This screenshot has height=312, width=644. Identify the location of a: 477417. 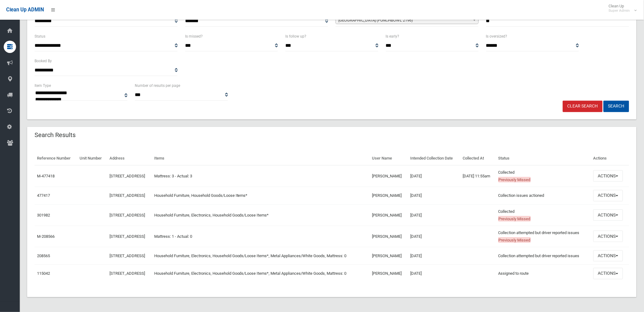
(43, 195).